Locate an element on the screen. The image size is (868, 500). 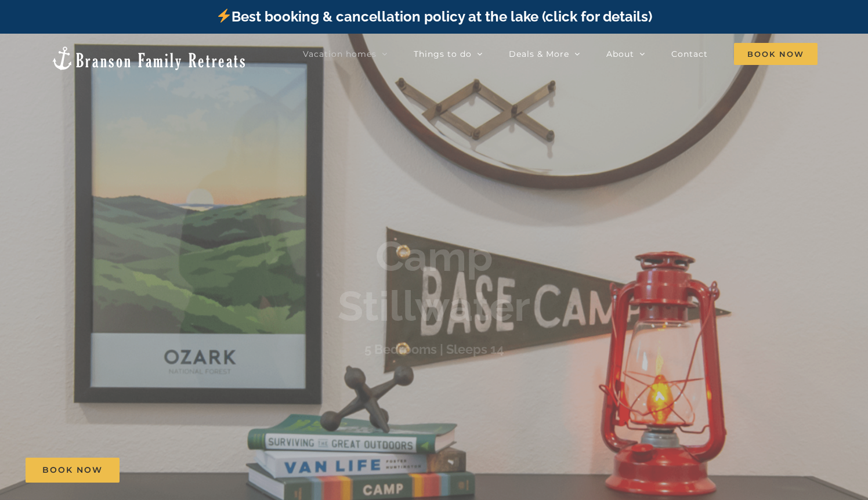
a: Deals & More is located at coordinates (544, 54).